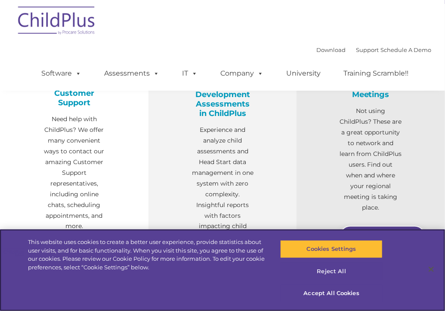 This screenshot has width=445, height=311. Describe the element at coordinates (74, 173) in the screenshot. I see `p: Need help with ChildPlus? We offer many convenient ways to contact our amazing Customer Support r...` at that location.